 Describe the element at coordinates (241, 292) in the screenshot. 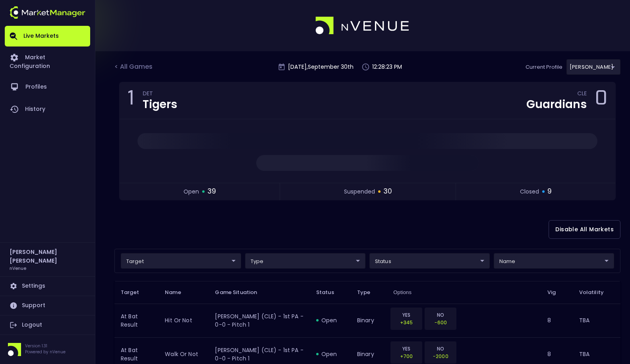

I see `span: Game Situation` at that location.